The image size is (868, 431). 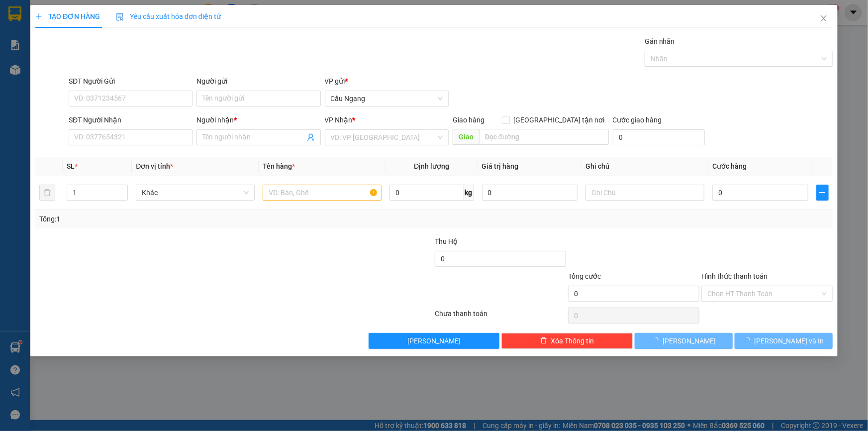 I want to click on button: deleteXóa Thông tin, so click(x=567, y=341).